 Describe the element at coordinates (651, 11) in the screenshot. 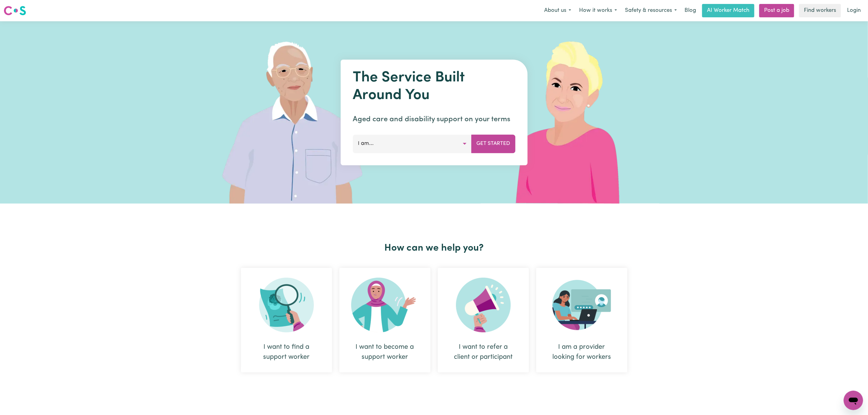

I see `button: Safety & resources` at that location.